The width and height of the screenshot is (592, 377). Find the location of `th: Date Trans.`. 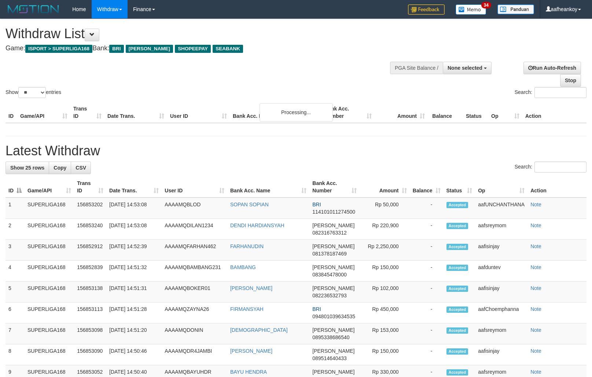

th: Date Trans. is located at coordinates (136, 112).